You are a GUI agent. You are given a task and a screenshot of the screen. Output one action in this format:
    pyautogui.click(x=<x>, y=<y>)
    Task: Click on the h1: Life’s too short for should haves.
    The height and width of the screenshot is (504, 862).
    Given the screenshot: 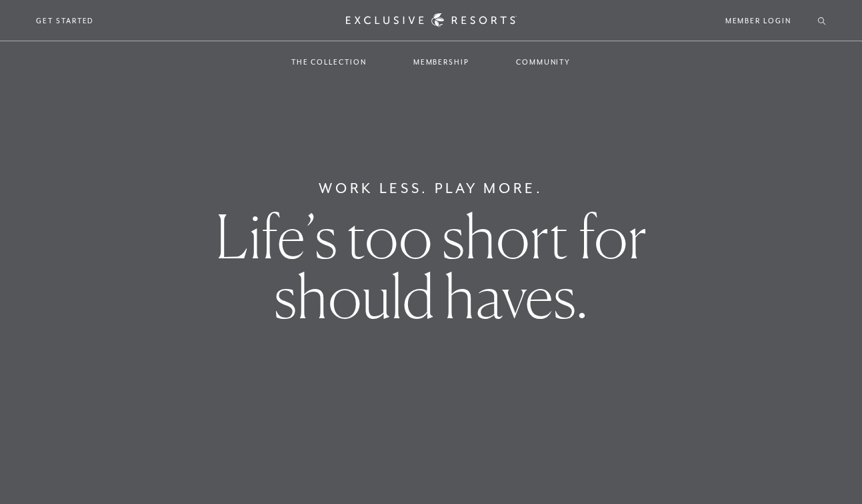 What is the action you would take?
    pyautogui.click(x=431, y=266)
    